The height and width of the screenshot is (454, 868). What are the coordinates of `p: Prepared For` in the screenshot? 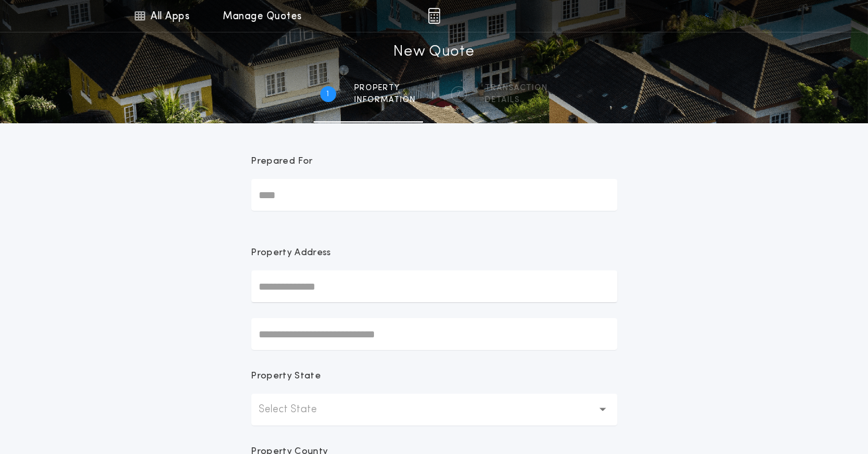 It's located at (282, 162).